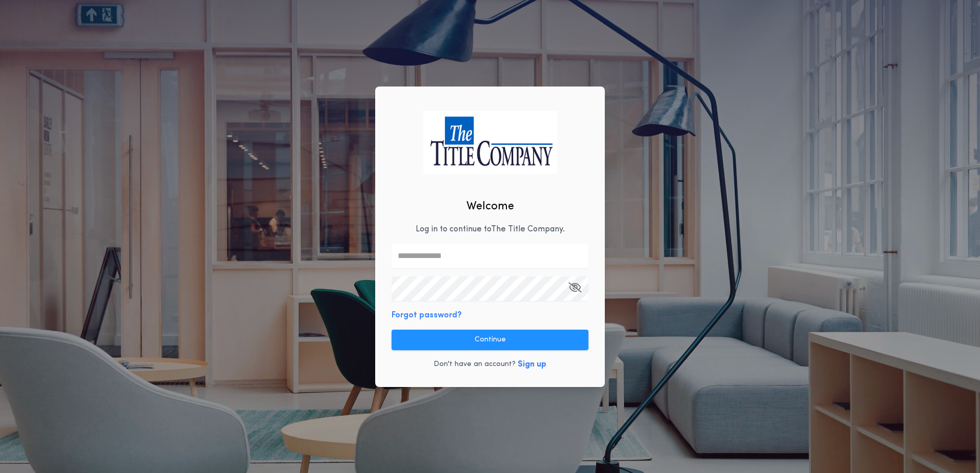 The image size is (980, 473). What do you see at coordinates (490, 142) in the screenshot?
I see `img: logo` at bounding box center [490, 142].